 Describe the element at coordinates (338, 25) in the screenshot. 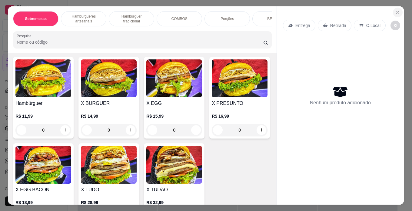

I see `p: Retirada` at that location.